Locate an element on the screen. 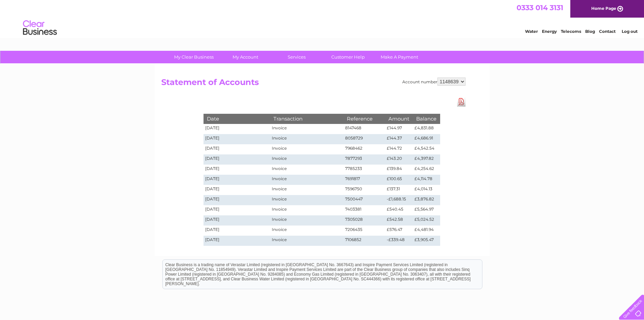  td: £4,686.91 is located at coordinates (426, 139).